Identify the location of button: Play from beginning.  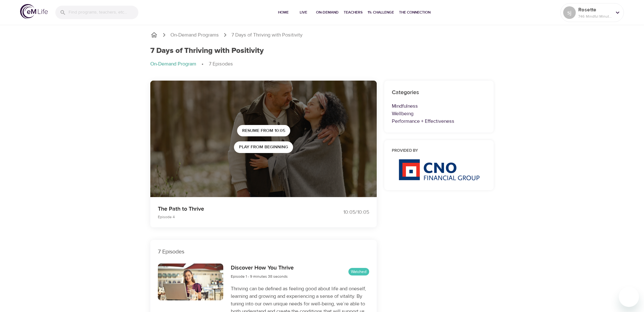
(263, 147).